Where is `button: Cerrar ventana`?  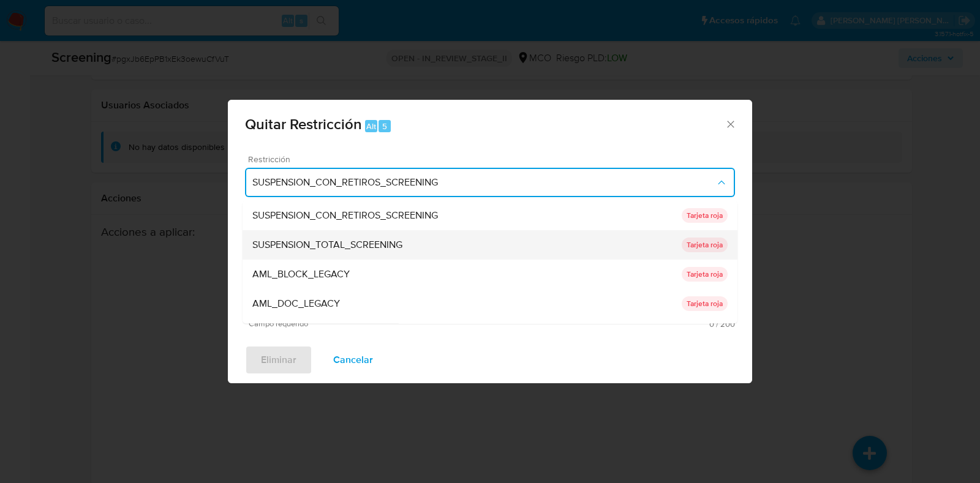 button: Cerrar ventana is located at coordinates (731, 123).